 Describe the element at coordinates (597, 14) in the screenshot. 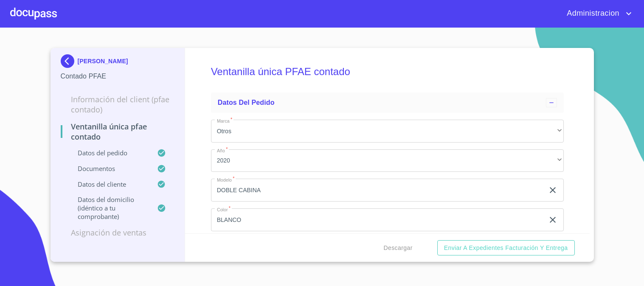

I see `button: account of current user` at that location.